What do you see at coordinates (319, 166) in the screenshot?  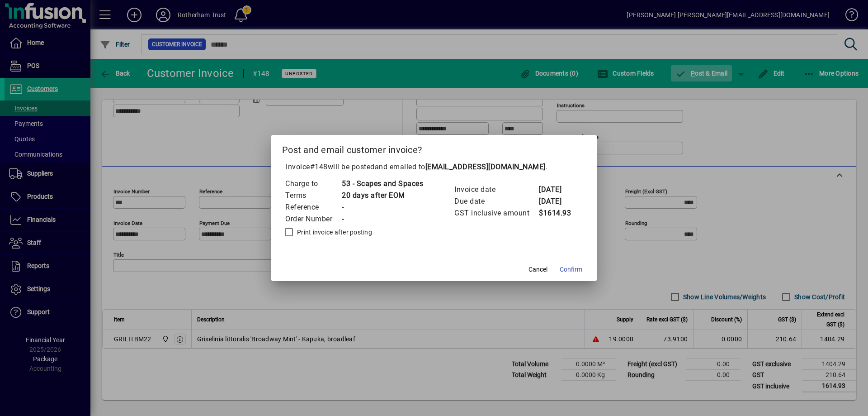 I see `span: #148` at bounding box center [319, 166].